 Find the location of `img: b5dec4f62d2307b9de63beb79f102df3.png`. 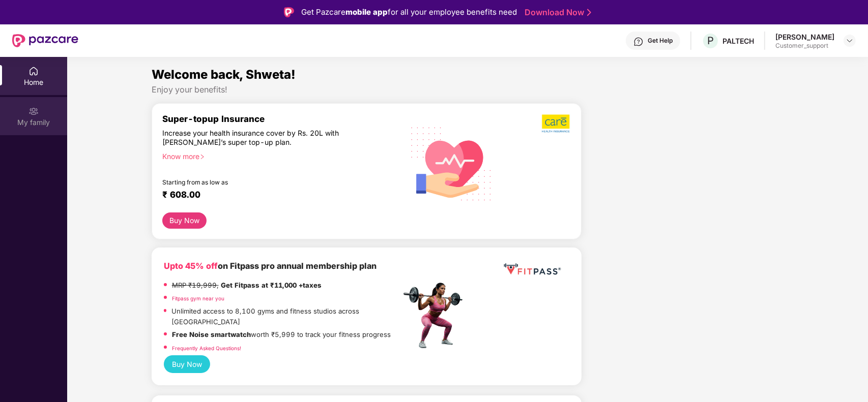

img: b5dec4f62d2307b9de63beb79f102df3.png is located at coordinates (556, 124).